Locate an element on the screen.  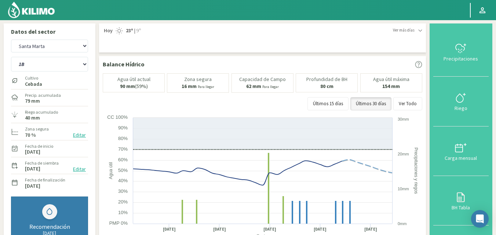
button: Carga mensual is located at coordinates (461, 151).